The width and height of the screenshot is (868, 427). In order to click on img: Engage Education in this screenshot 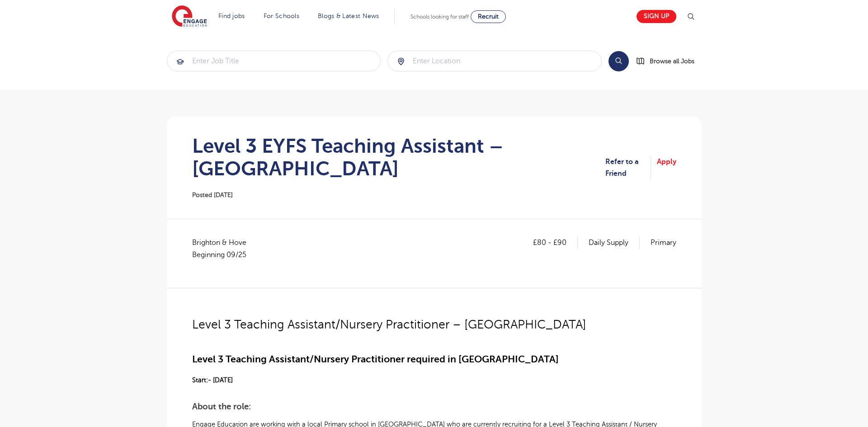, I will do `click(189, 17)`.